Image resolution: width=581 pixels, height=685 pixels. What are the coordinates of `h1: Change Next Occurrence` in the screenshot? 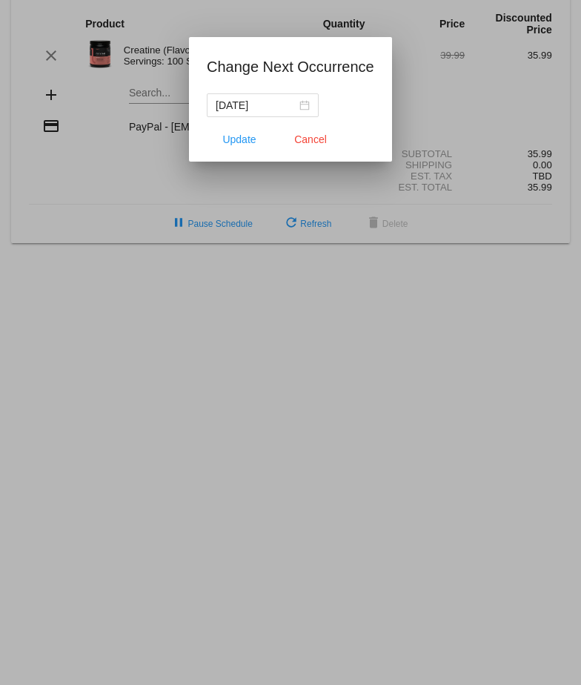 It's located at (291, 67).